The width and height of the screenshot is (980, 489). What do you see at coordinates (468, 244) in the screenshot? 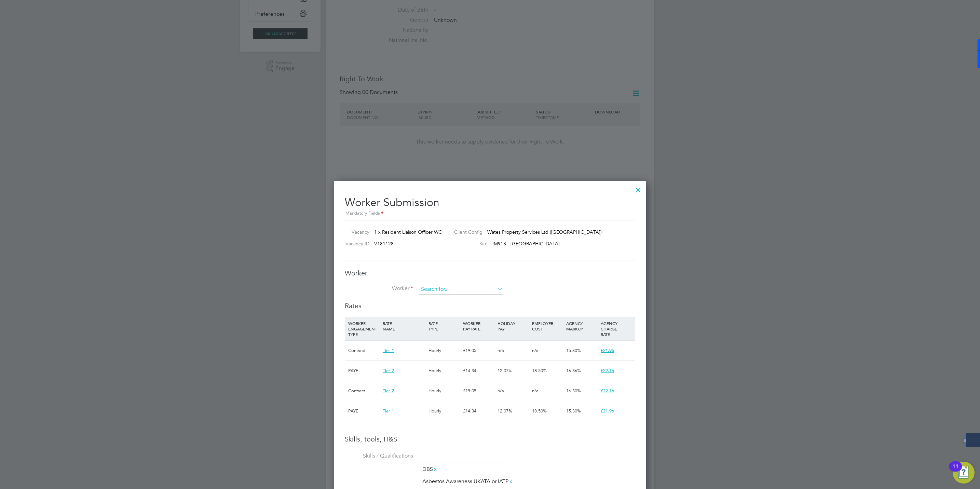
I see `label: Site` at bounding box center [468, 244].